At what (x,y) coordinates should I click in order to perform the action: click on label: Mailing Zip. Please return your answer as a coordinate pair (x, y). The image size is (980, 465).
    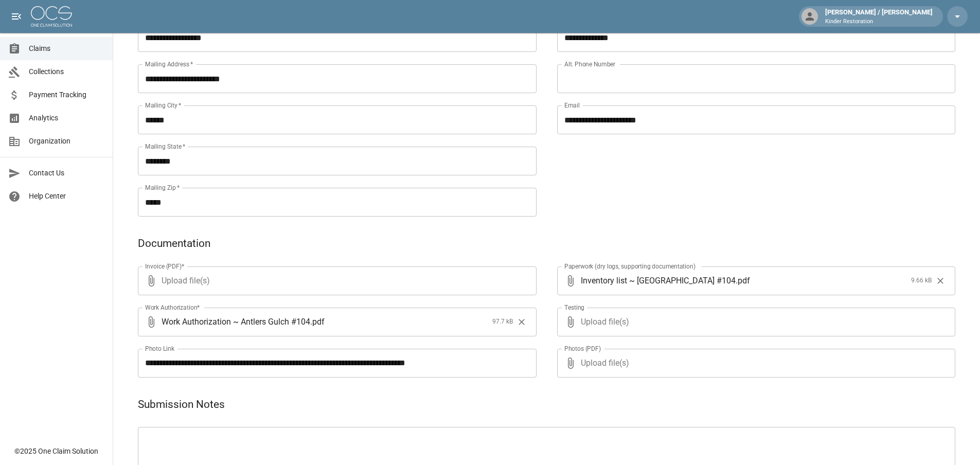
    Looking at the image, I should click on (163, 188).